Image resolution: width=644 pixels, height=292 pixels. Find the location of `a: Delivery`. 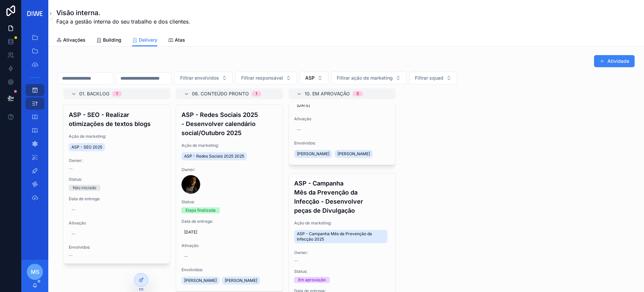

a: Delivery is located at coordinates (145, 40).